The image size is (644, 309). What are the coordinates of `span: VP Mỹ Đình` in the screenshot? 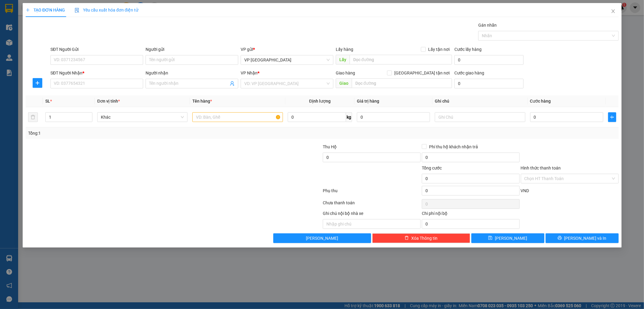 It's located at (287, 60).